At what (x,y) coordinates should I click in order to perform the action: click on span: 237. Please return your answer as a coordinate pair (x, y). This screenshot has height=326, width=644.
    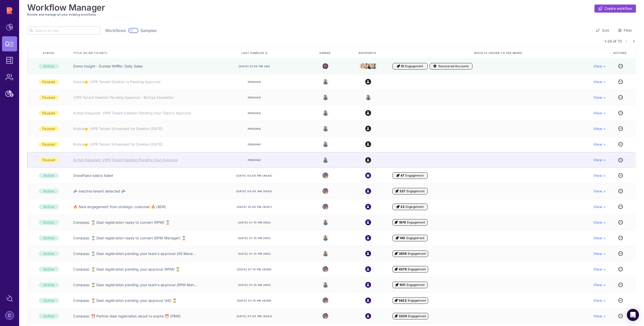
    Looking at the image, I should click on (402, 191).